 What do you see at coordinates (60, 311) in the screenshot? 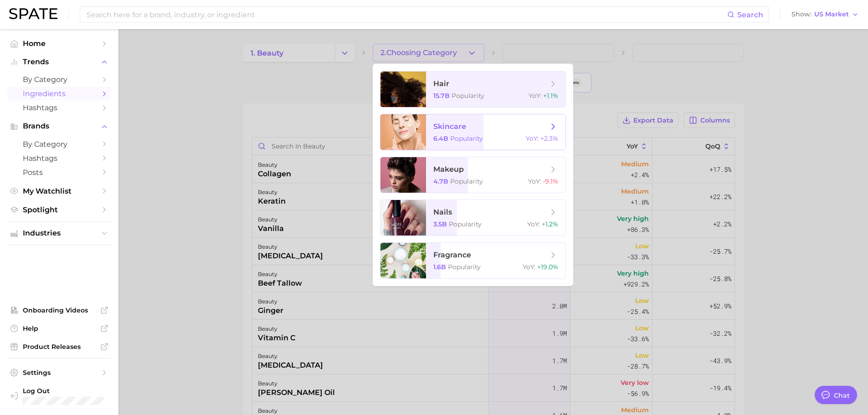
I see `span: Onboarding Videos` at bounding box center [60, 311].